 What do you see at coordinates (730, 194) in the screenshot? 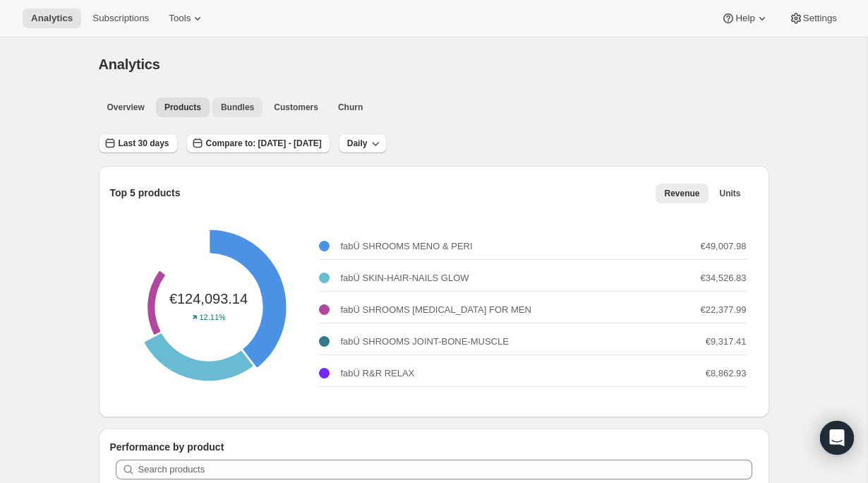
I see `span: Units` at bounding box center [730, 194].